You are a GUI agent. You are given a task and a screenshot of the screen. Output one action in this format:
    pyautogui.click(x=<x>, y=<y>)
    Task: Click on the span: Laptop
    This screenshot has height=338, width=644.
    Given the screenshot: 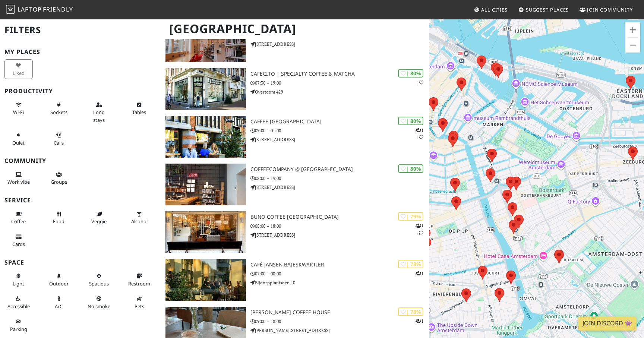 What is the action you would take?
    pyautogui.click(x=29, y=9)
    